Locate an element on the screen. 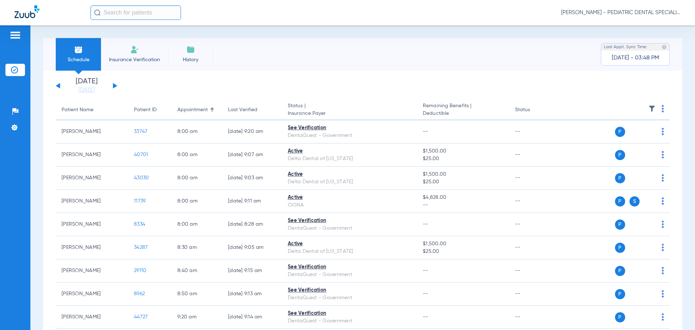  div: Last Verified is located at coordinates (252, 110).